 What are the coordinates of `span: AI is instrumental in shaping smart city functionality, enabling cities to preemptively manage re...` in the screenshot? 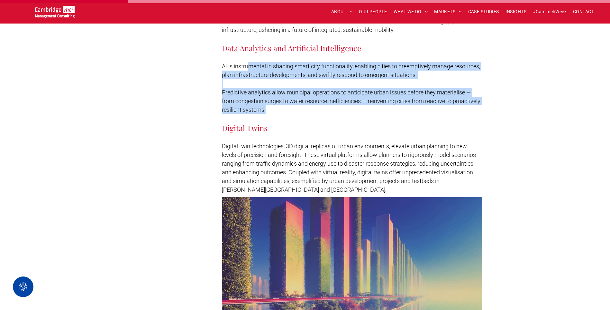 It's located at (351, 70).